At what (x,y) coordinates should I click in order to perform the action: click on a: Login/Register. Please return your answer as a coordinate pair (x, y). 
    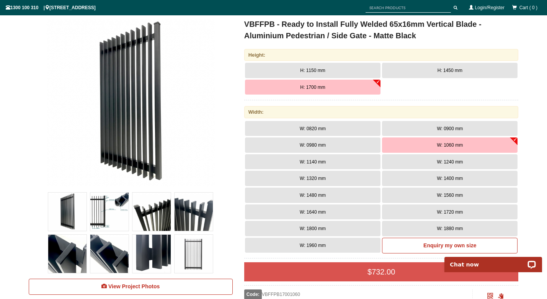
    Looking at the image, I should click on (489, 8).